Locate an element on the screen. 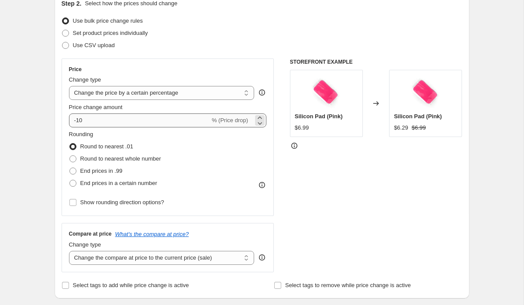  span: % (Price drop) is located at coordinates (229, 120).